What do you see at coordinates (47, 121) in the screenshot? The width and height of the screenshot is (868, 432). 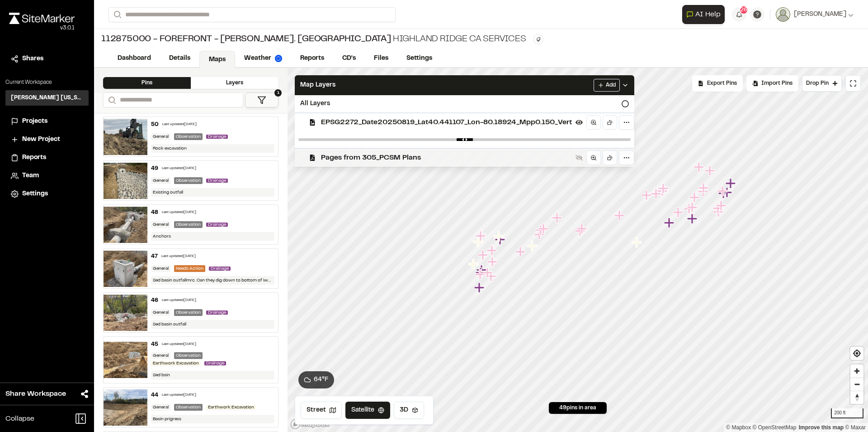 I see `a: Projects` at bounding box center [47, 121].